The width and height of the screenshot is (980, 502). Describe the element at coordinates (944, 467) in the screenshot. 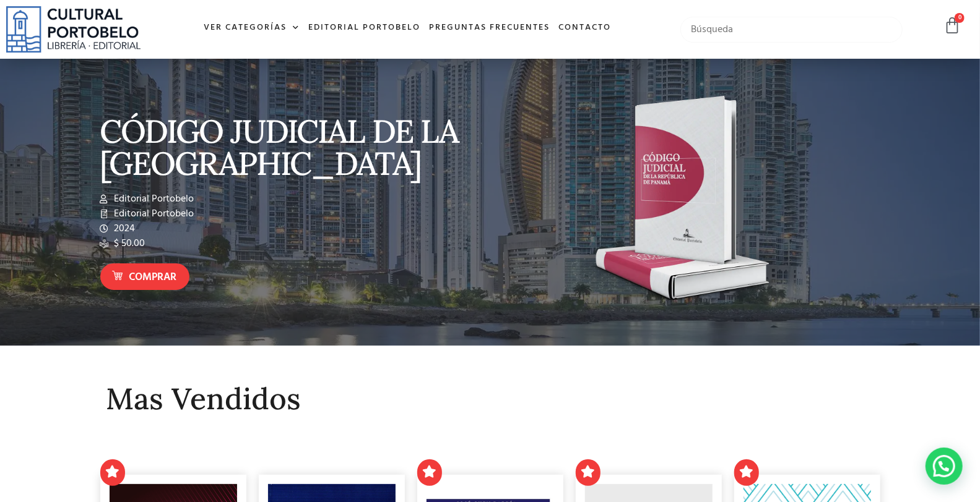

I see `div: Contactar por WhatsApp` at that location.